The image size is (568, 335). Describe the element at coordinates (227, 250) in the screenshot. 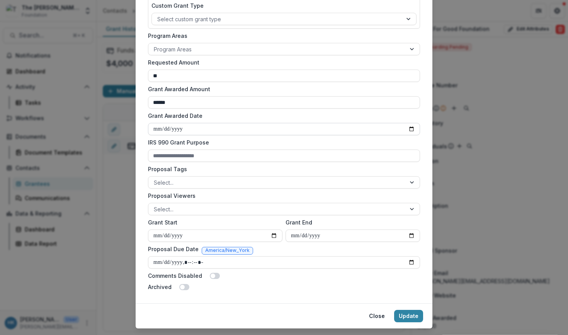

I see `span: America/New_York` at that location.